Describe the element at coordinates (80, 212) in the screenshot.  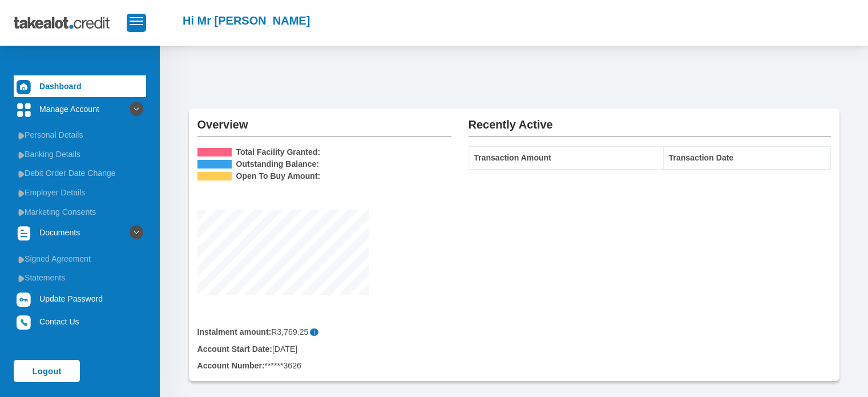
I see `a: Marketing Consents` at that location.